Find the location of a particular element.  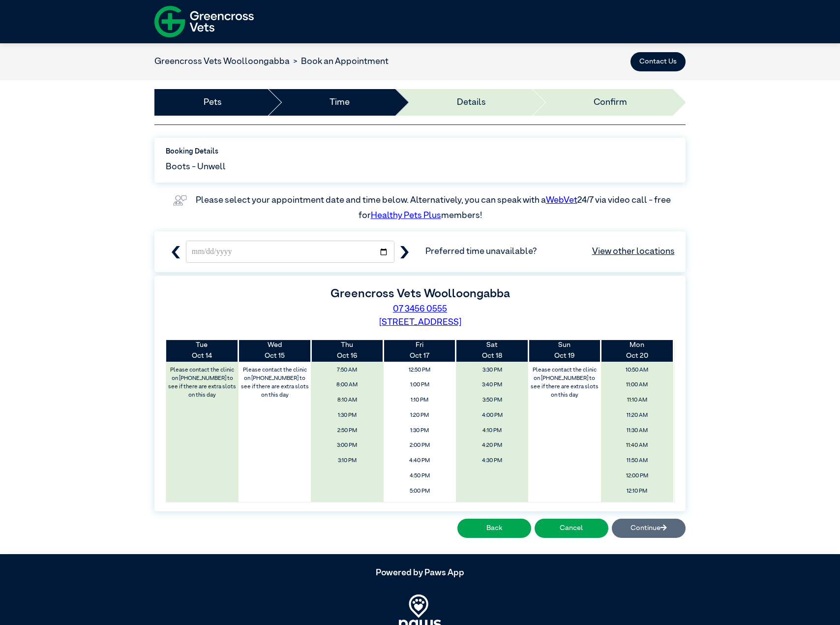

span: 12:20 PM is located at coordinates (637, 506).